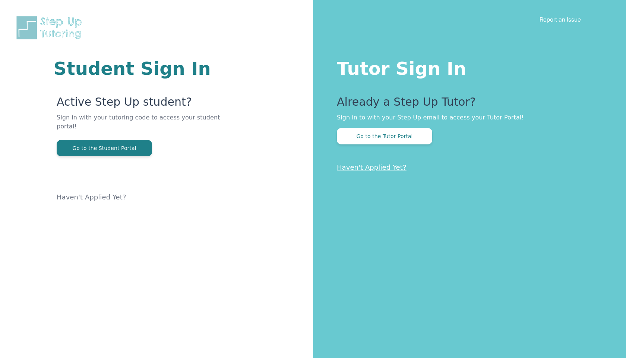  What do you see at coordinates (51, 28) in the screenshot?
I see `img: Step Up Tutoring horizontal logo` at bounding box center [51, 28].